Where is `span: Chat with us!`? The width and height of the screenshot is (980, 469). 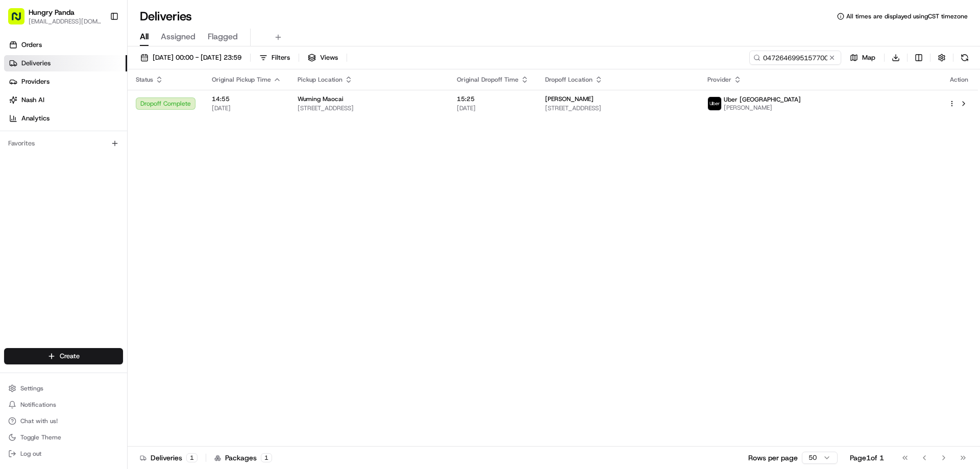 span: Chat with us! is located at coordinates (39, 422).